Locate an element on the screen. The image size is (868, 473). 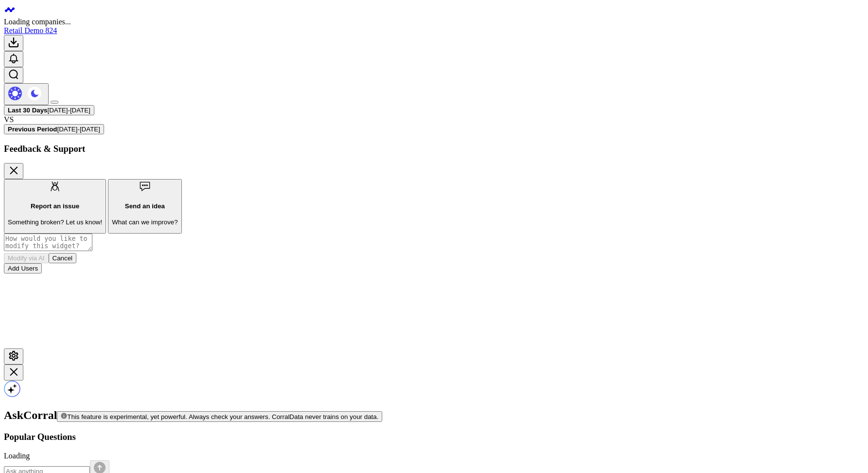
span: AskCorral is located at coordinates (30, 415).